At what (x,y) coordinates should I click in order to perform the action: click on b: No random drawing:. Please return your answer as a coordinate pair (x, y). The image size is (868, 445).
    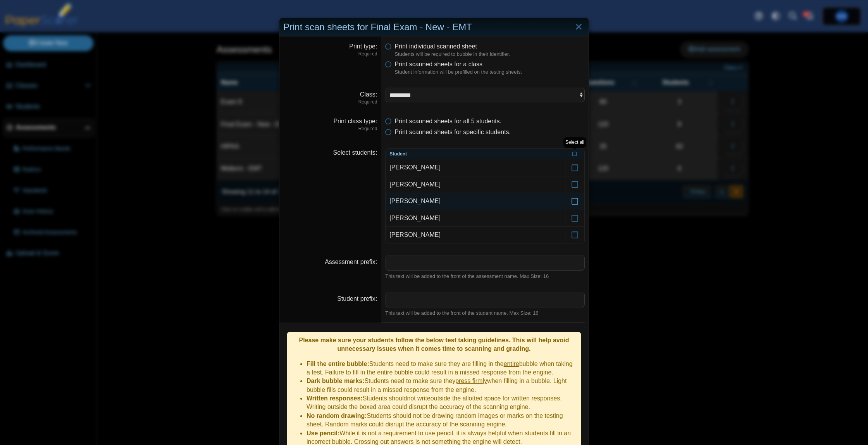
    Looking at the image, I should click on (337, 416).